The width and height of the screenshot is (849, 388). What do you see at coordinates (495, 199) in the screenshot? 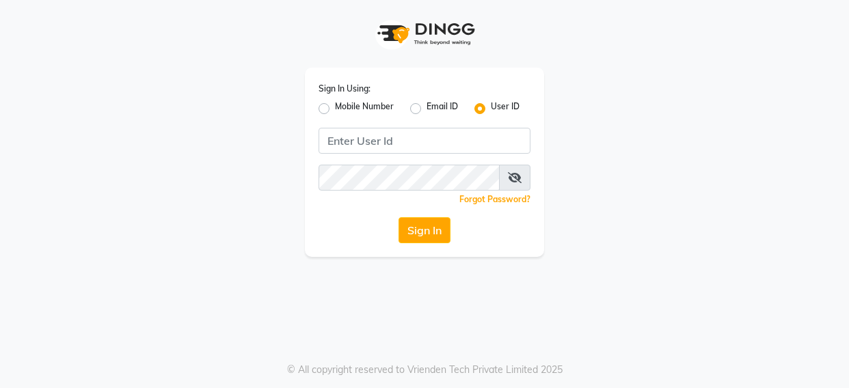
I see `a: Forgot Password?` at bounding box center [495, 199].